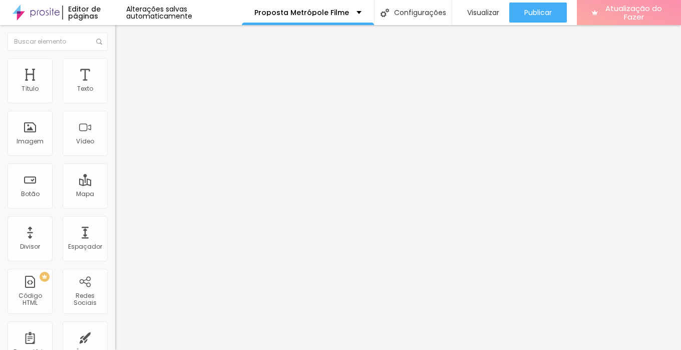 The width and height of the screenshot is (681, 350). Describe the element at coordinates (634, 13) in the screenshot. I see `font: Atualização do Fazer` at that location.